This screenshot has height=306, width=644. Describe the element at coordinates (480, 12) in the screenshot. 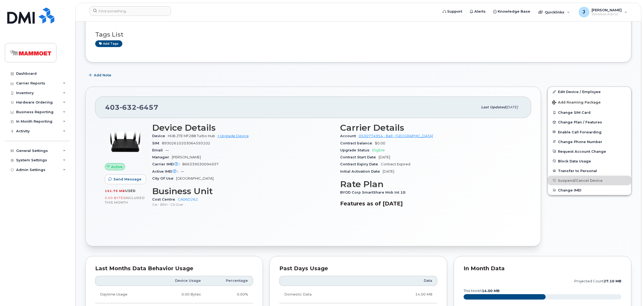

I see `span: Alerts` at that location.